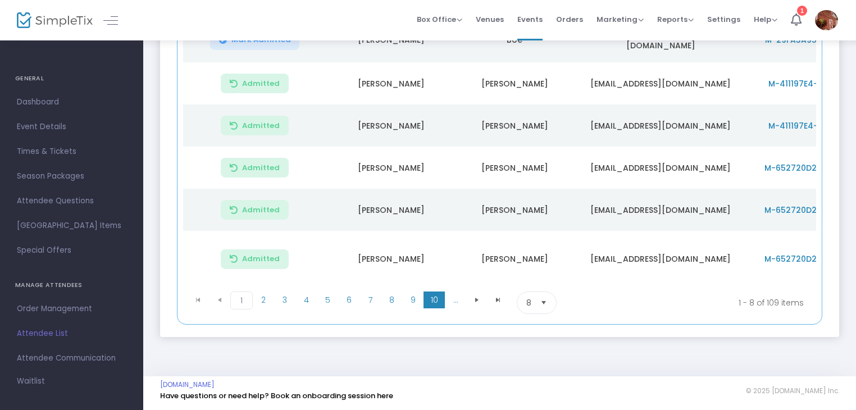 The image size is (856, 410). I want to click on span: Help, so click(765, 19).